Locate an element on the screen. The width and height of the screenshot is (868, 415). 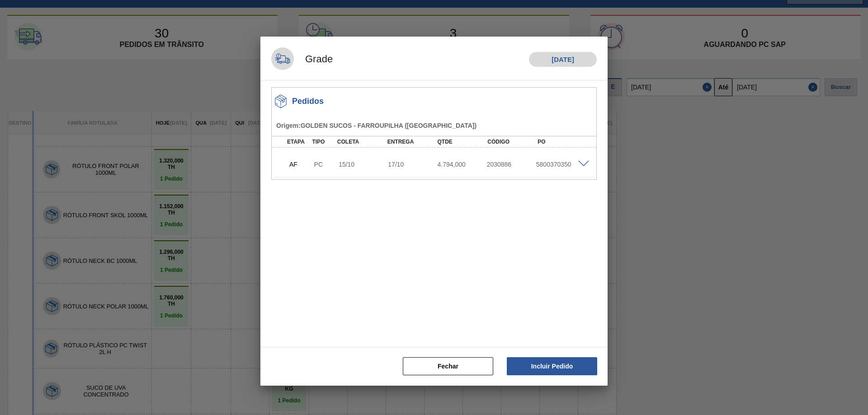
div: Tipo is located at coordinates (322, 142).